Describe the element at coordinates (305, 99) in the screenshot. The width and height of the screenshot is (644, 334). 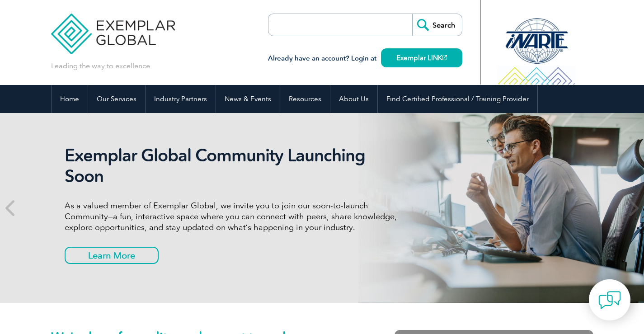
I see `a: Resources` at that location.